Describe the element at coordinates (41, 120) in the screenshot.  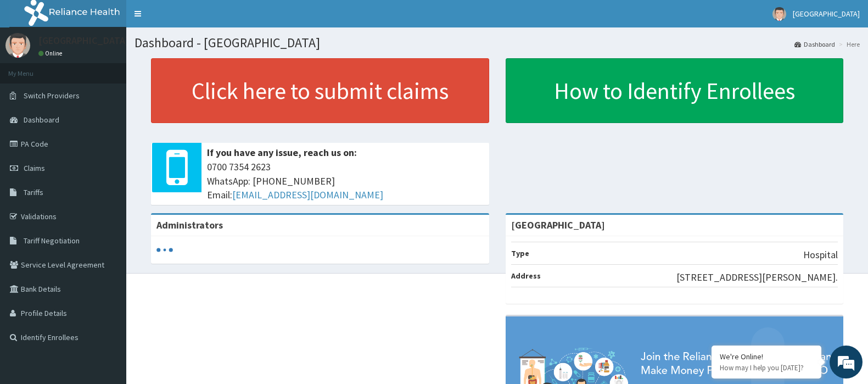
I see `span: Dashboard` at that location.